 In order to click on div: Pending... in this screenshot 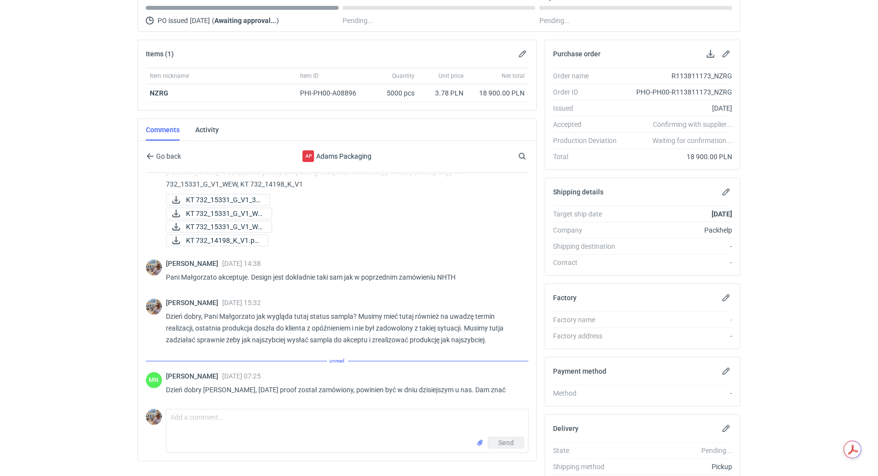, I will do `click(636, 21)`.